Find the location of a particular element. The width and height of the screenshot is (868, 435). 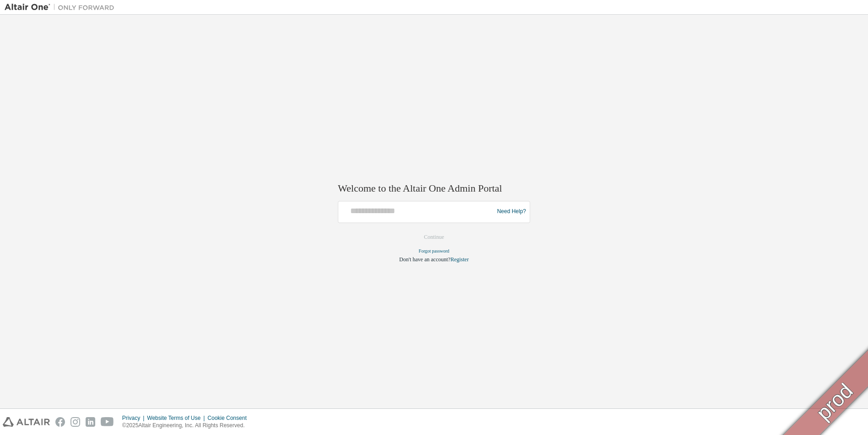

a: Need Help? is located at coordinates (511, 212).